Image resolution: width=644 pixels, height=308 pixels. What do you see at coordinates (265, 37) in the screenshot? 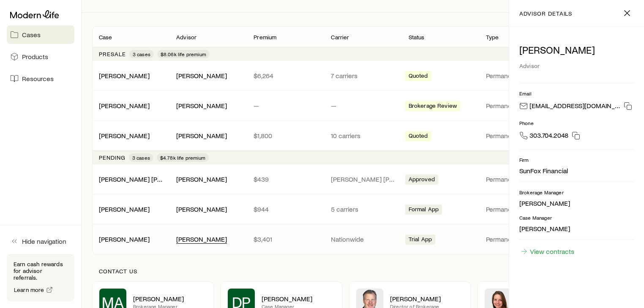
I see `p: Premium` at bounding box center [265, 37].